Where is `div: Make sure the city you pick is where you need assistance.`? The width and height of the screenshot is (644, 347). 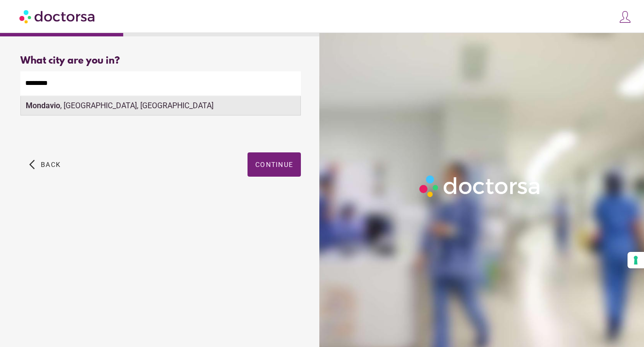 div: Make sure the city you pick is where you need assistance. is located at coordinates (160, 106).